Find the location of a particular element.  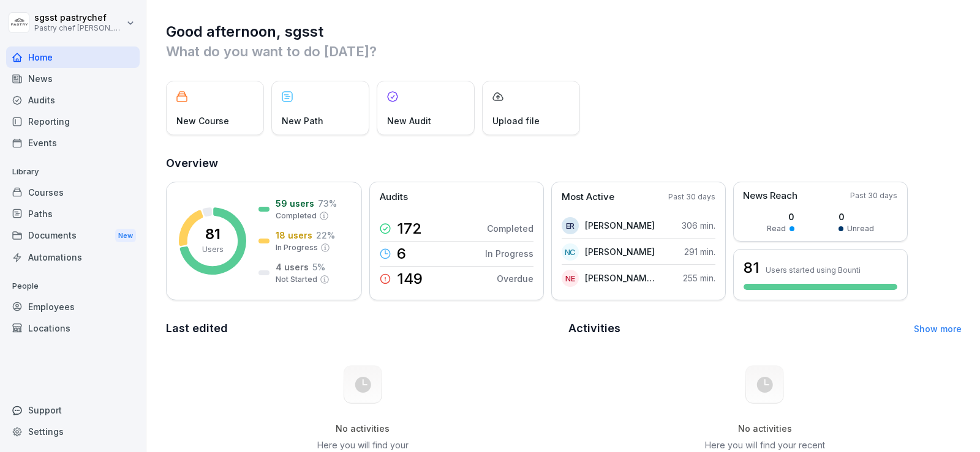

div: News is located at coordinates (73, 78).